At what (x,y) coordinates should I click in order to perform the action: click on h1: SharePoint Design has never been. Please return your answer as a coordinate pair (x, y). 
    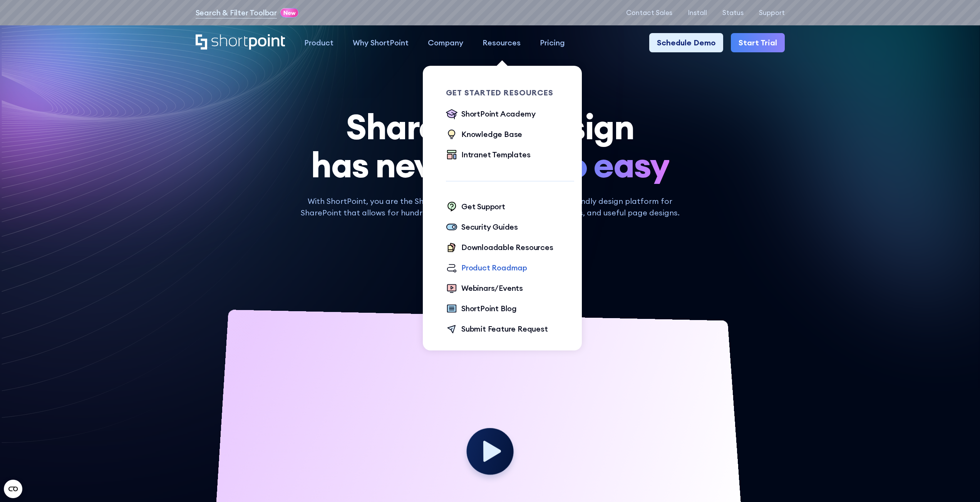
    Looking at the image, I should click on (490, 146).